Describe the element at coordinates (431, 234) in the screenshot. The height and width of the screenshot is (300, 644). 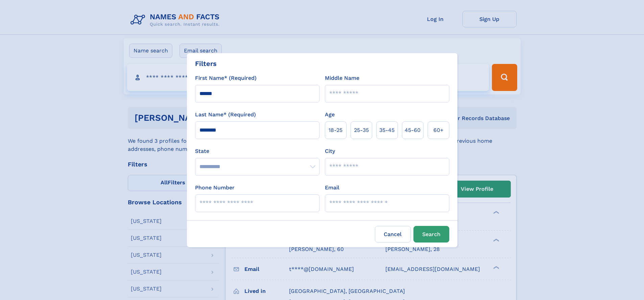
I see `button: Search` at that location.